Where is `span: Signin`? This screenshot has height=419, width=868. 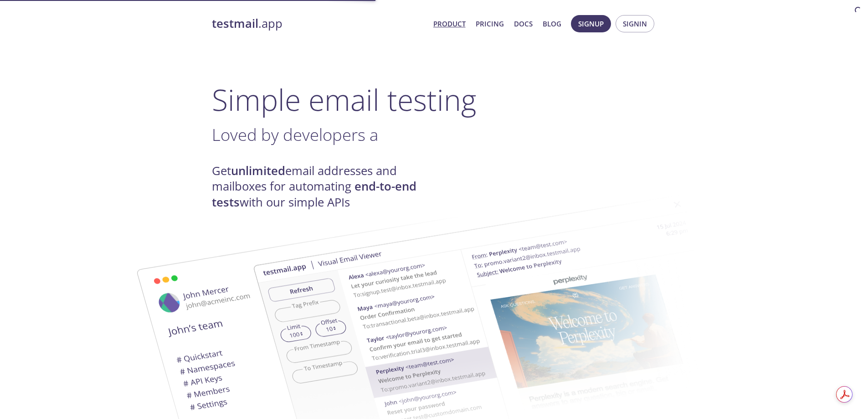
span: Signin is located at coordinates (635, 24).